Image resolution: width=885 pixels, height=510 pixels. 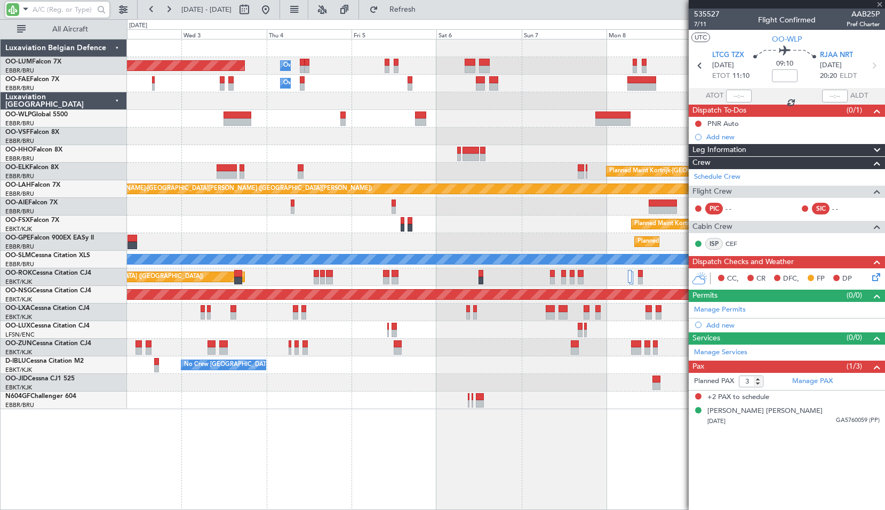 What do you see at coordinates (743, 262) in the screenshot?
I see `span: Dispatch Checks and Weather` at bounding box center [743, 262].